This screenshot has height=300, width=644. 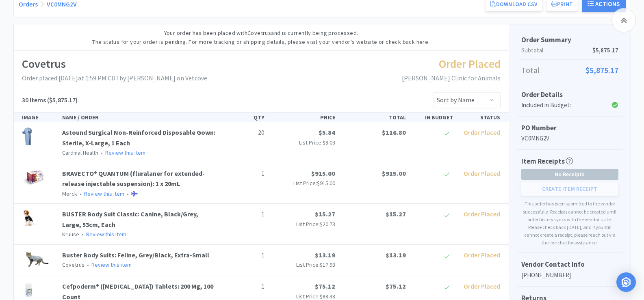 I want to click on p: Subtotal, so click(x=570, y=51).